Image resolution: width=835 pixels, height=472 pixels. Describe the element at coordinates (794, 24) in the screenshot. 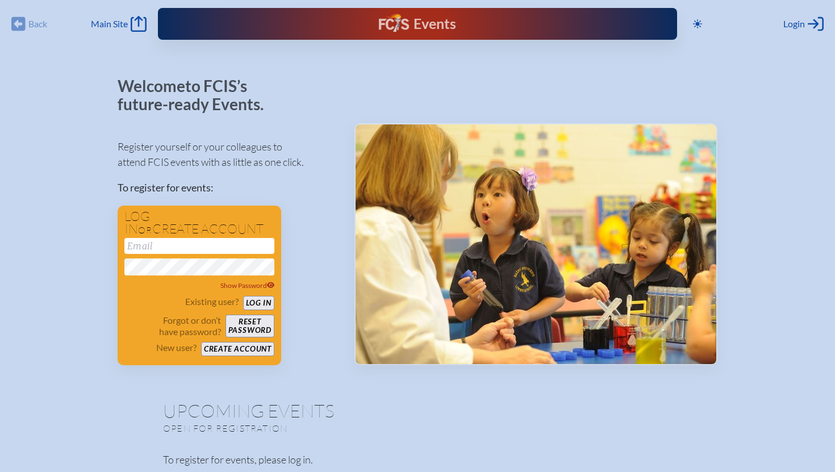

I see `span: Login` at that location.